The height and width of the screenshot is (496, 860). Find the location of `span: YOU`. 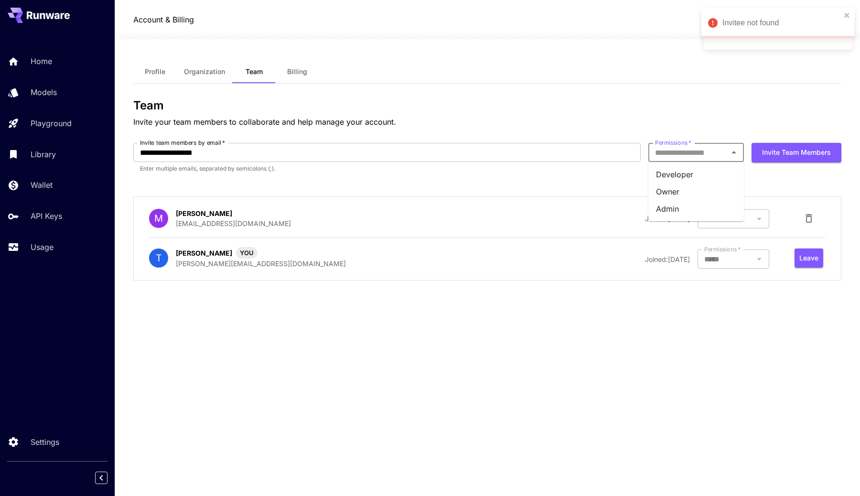

span: YOU is located at coordinates (247, 253).